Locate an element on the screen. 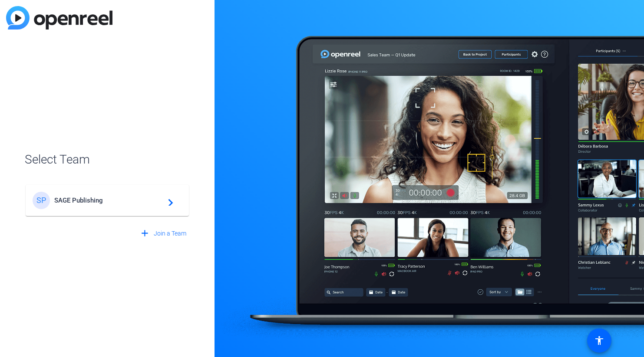 The width and height of the screenshot is (644, 357). img: blue-gradient.svg is located at coordinates (59, 18).